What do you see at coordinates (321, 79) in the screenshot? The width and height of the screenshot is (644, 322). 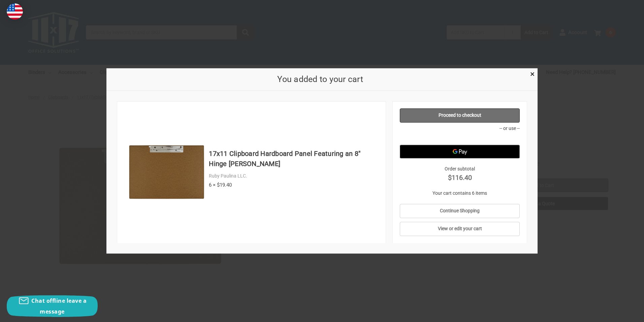 I see `h2: You added to your cart` at bounding box center [321, 79].